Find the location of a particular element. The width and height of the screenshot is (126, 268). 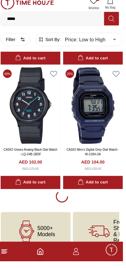

h4: AED 102.00 is located at coordinates (33, 169).